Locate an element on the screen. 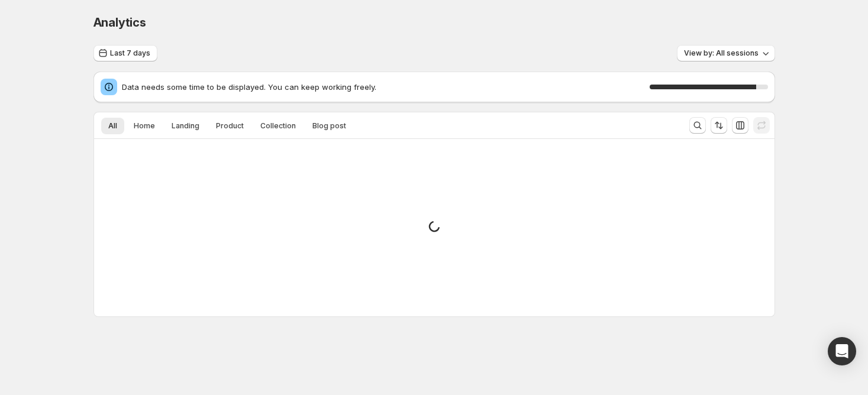 This screenshot has width=868, height=395. span: Blog post is located at coordinates (329, 126).